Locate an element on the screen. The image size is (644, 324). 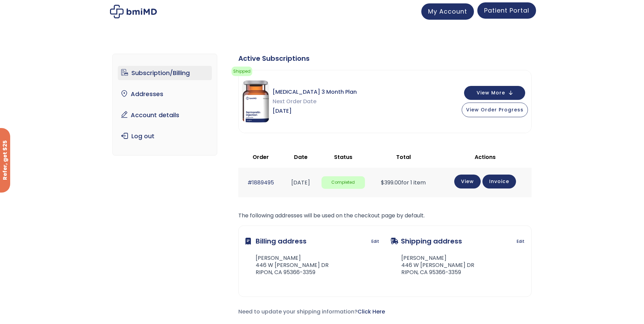
span: Order is located at coordinates (261, 157).